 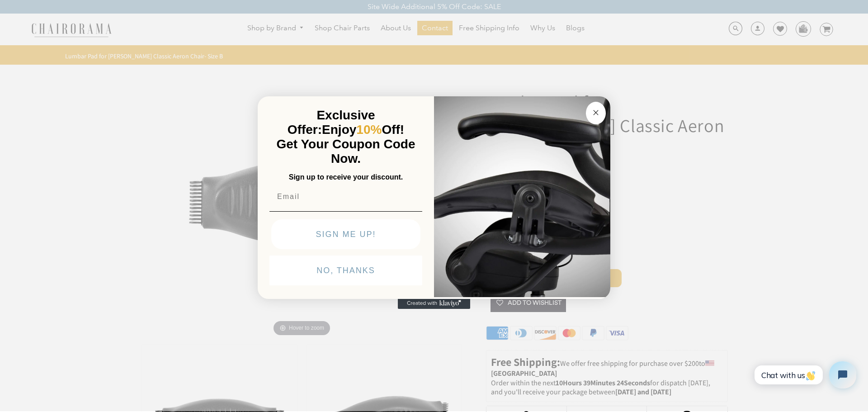 What do you see at coordinates (44, 22) in the screenshot?
I see `button: Chat with us👋` at bounding box center [44, 22].